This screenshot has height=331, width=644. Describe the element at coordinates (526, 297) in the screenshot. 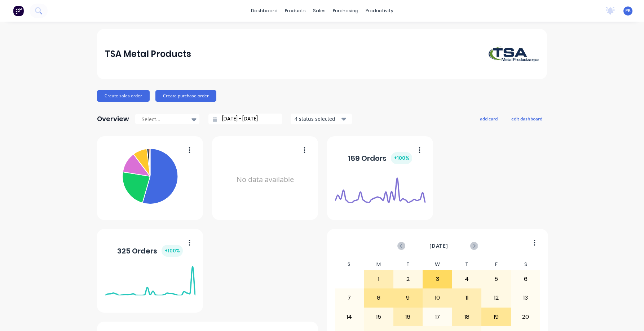

I see `div: 13` at that location.